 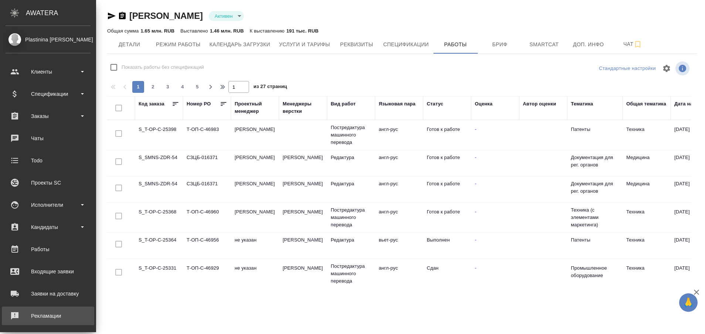 What do you see at coordinates (595, 129) in the screenshot?
I see `p: Патенты` at bounding box center [595, 129].